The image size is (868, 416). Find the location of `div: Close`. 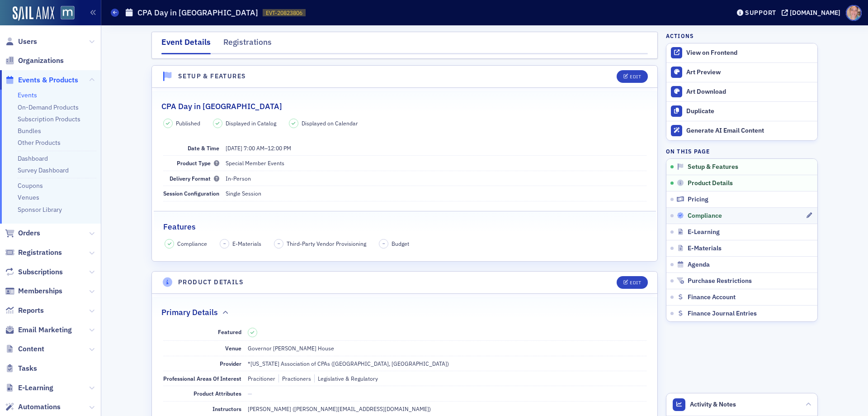

div: Close is located at coordinates (167, 12).